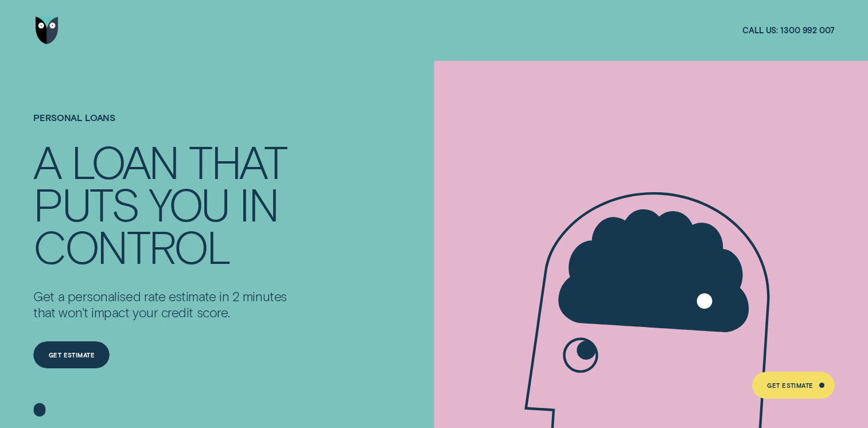 This screenshot has width=868, height=428. Describe the element at coordinates (165, 204) in the screenshot. I see `h4: A LOAN THAT PUTS YOU IN CONTROL` at that location.